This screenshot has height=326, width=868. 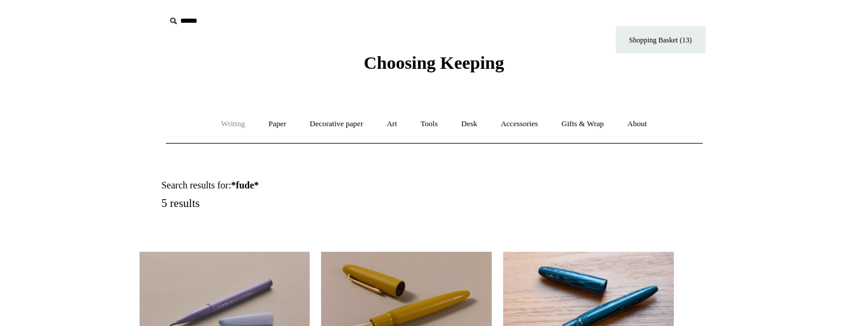 I want to click on a: Writing, so click(x=233, y=124).